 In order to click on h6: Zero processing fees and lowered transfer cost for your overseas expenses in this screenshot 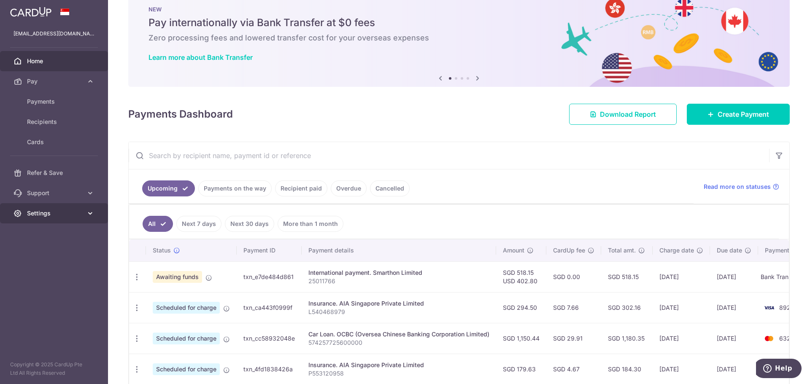, I will do `click(459, 38)`.